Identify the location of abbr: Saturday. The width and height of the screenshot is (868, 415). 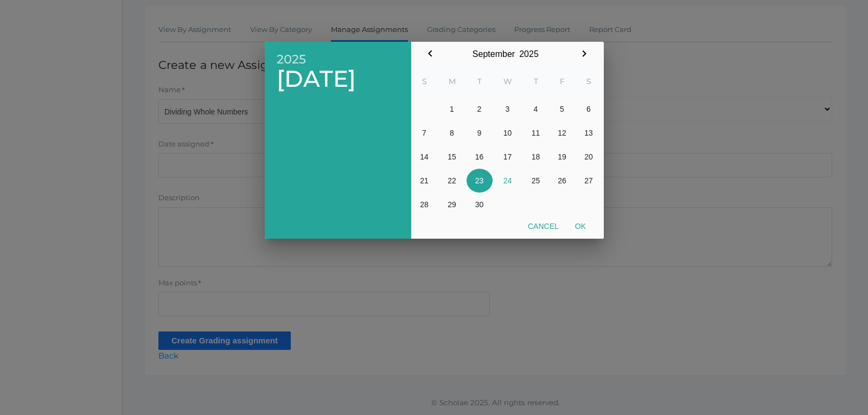
(589, 81).